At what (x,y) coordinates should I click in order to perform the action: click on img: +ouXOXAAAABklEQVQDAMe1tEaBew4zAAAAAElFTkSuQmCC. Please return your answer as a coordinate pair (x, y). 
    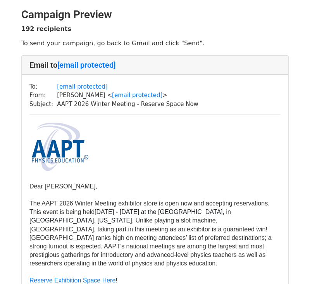
    Looking at the image, I should click on (60, 147).